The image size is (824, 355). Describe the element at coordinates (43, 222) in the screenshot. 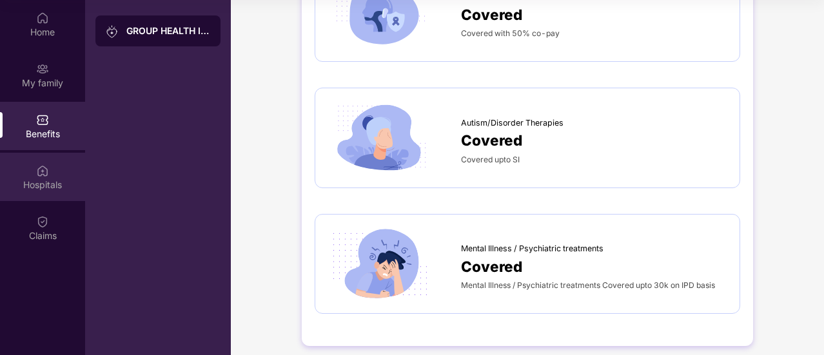

I see `img: svg+xml;base64,PHN2ZyBpZD0iQ2xhaW0iIHhtbG5zPSJodHRwOi8vd3d3LnczLm9yZy8yMDAwL3N2ZyIgd2lkdGg9IjIwIi...` at that location.